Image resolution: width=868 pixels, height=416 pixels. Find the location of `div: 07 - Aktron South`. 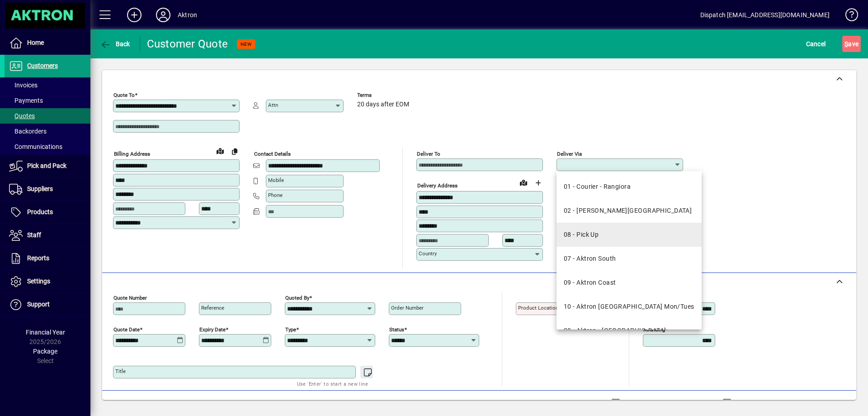

div: 07 - Aktron South is located at coordinates (590, 259).